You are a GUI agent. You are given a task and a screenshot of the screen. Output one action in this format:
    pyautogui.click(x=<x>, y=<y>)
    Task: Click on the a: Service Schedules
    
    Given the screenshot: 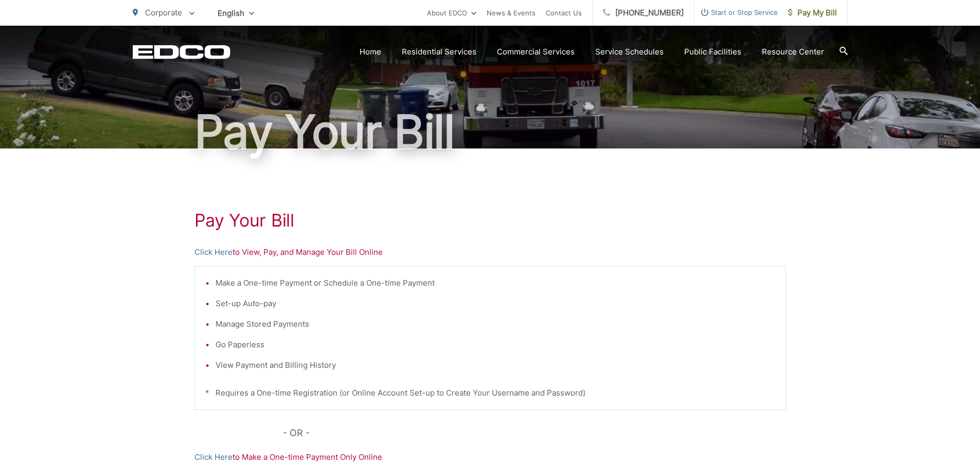 What is the action you would take?
    pyautogui.click(x=629, y=52)
    